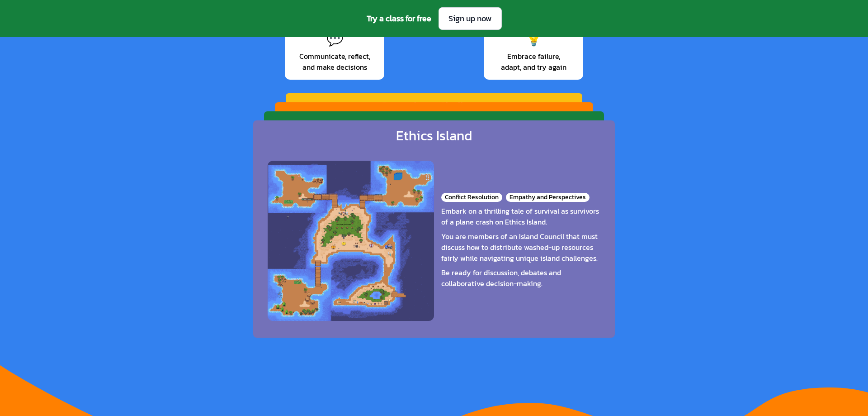  What do you see at coordinates (434, 126) in the screenshot?
I see `div: Galactic Gear Masters` at bounding box center [434, 126].